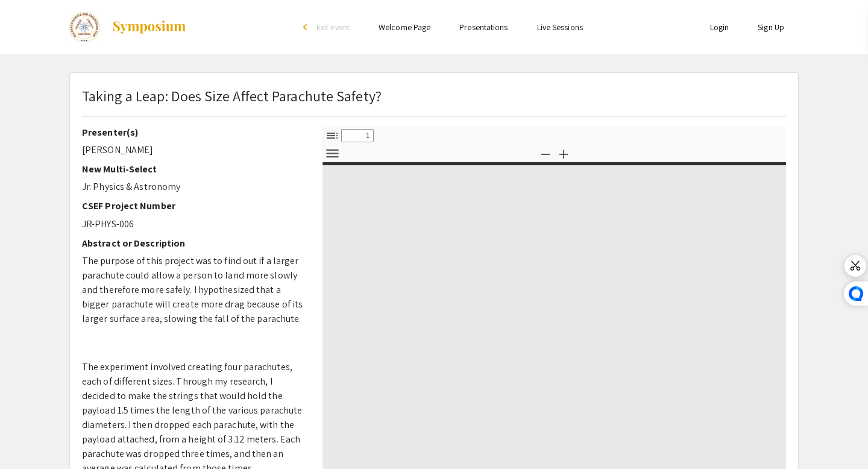  What do you see at coordinates (546, 153) in the screenshot?
I see `button: Zoom Out` at bounding box center [546, 153].